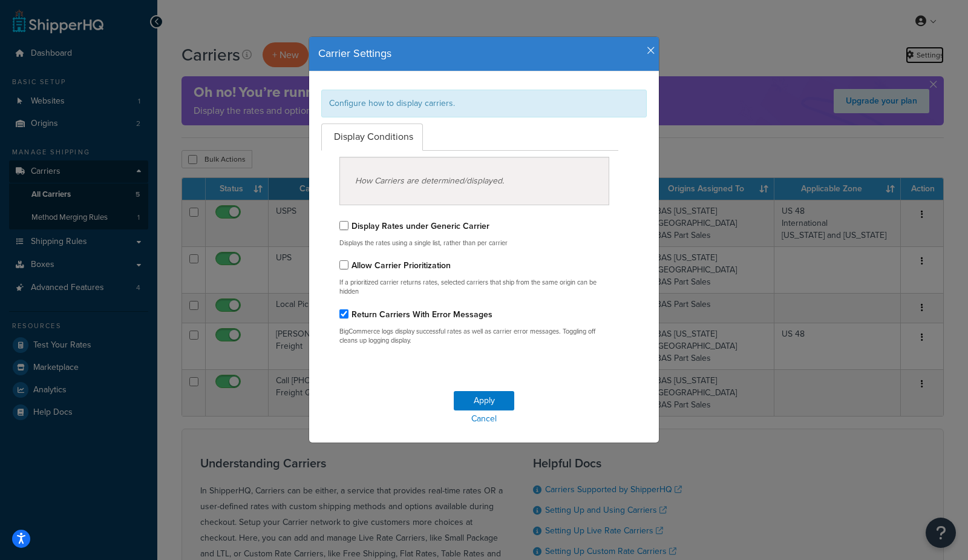  Describe the element at coordinates (484, 419) in the screenshot. I see `a: Cancel` at that location.